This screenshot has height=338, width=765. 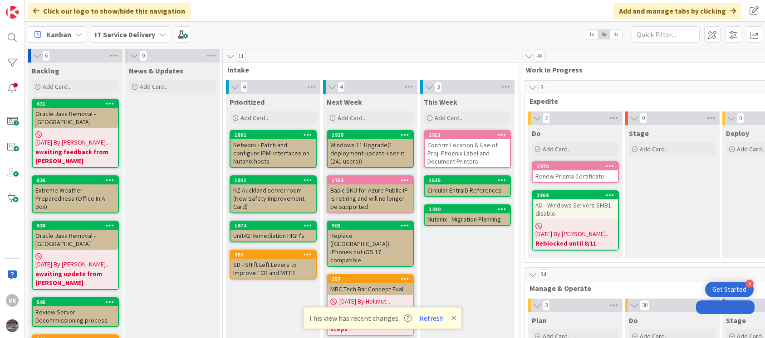 I want to click on a: 1841NZ Auckland server room (New Safety Improvement Card), so click(x=273, y=195).